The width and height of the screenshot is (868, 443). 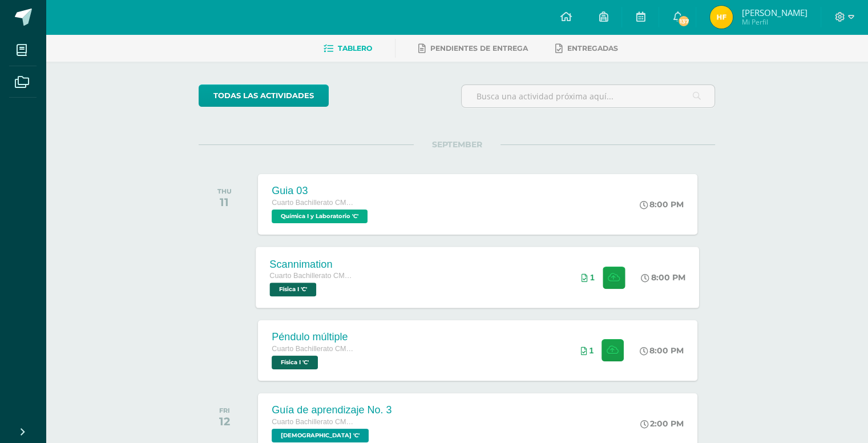 I want to click on div: Guia 03, so click(x=321, y=190).